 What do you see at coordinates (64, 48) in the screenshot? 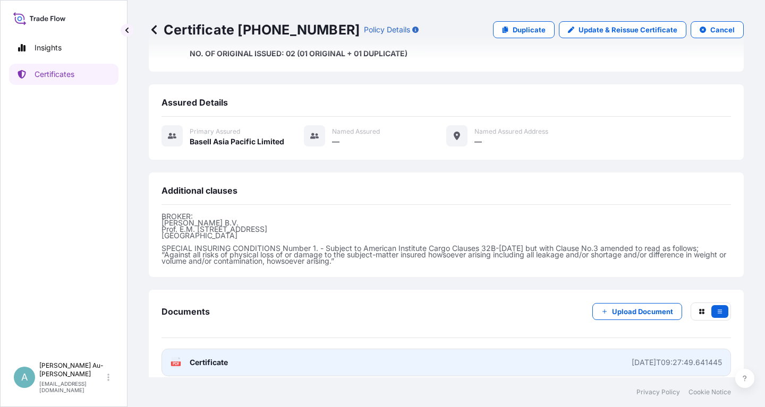
I see `a: Insights` at bounding box center [64, 48].